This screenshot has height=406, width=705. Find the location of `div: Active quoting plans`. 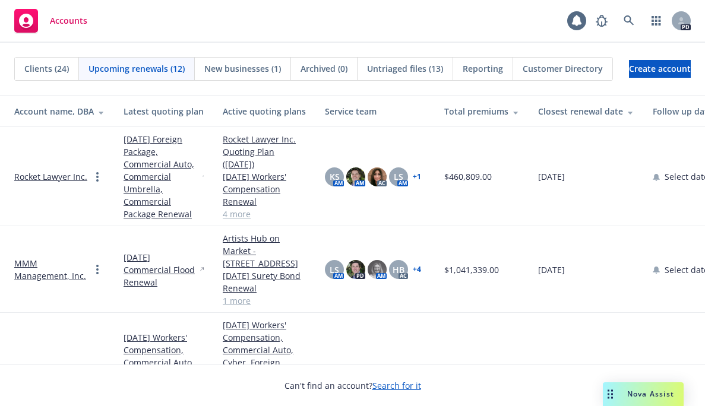

div: Active quoting plans is located at coordinates (264, 111).